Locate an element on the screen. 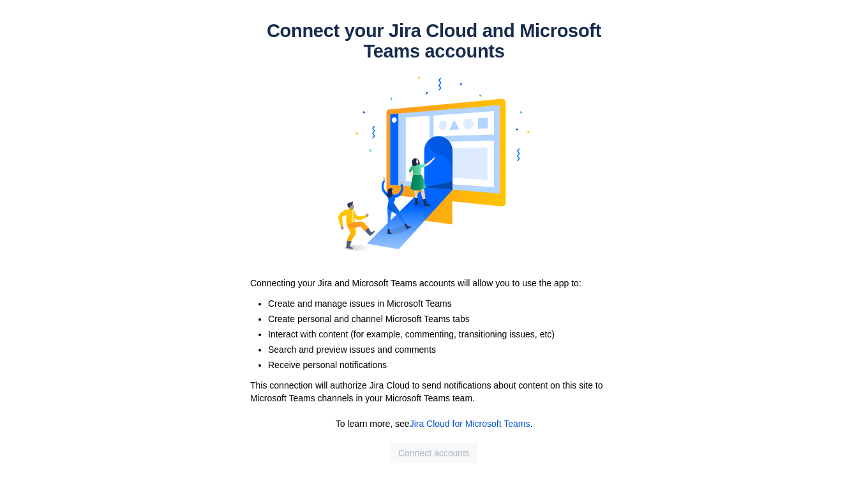 Image resolution: width=868 pixels, height=501 pixels. a: Jira Cloud for Microsoft Teams is located at coordinates (470, 423).